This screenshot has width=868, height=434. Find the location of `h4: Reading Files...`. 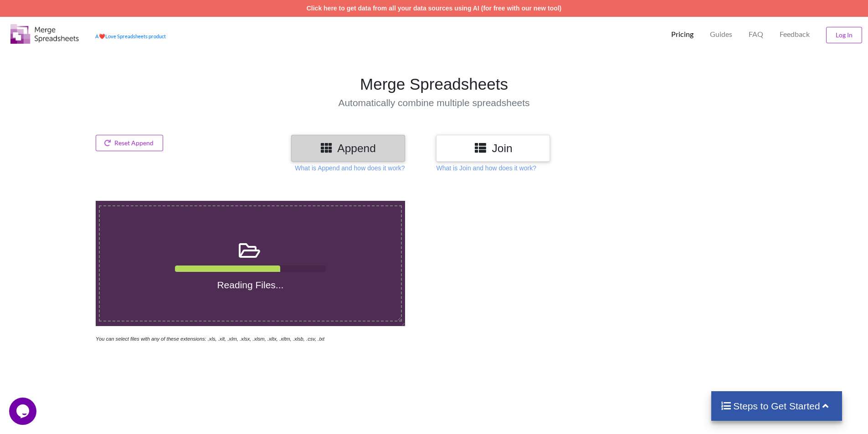

h4: Reading Files... is located at coordinates (250, 285).